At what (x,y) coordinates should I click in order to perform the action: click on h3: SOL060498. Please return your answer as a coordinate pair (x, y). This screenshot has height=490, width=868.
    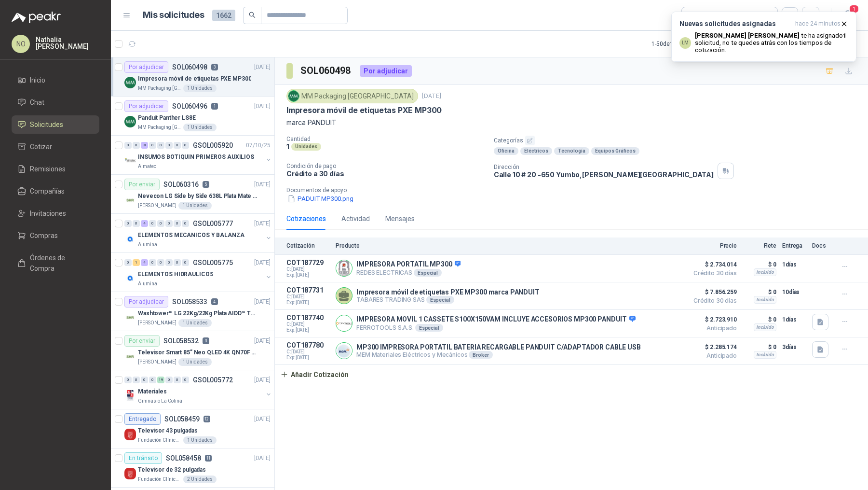
    Looking at the image, I should click on (326, 70).